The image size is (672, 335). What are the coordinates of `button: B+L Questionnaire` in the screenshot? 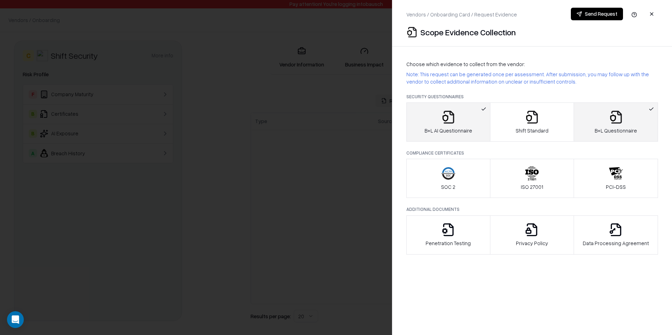 It's located at (615, 122).